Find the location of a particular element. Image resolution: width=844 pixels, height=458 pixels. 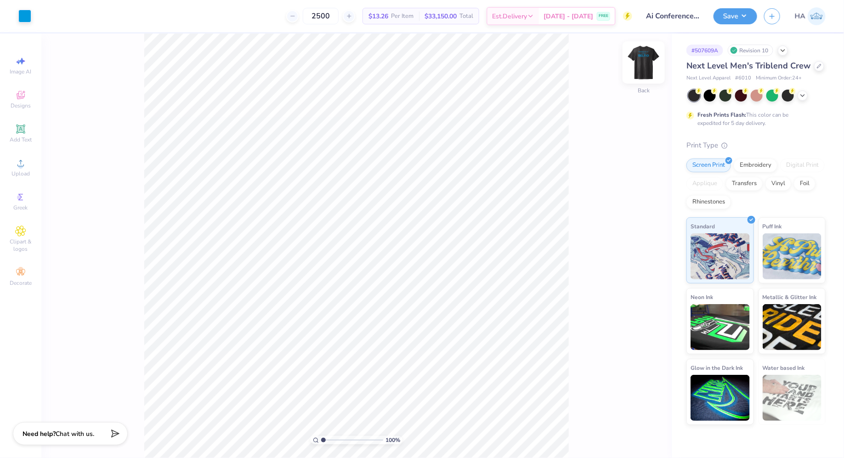

input: Untitled Design is located at coordinates (672, 16).